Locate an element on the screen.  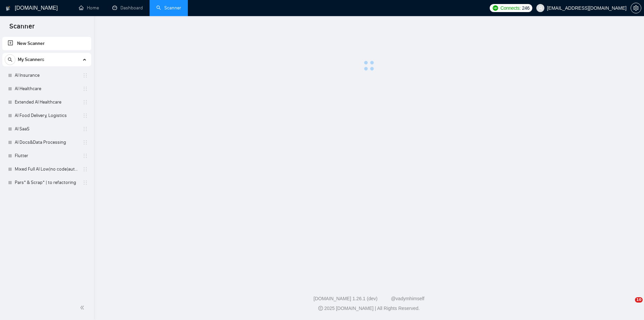
a: AI Food Delivery, Logistics is located at coordinates (47, 116).